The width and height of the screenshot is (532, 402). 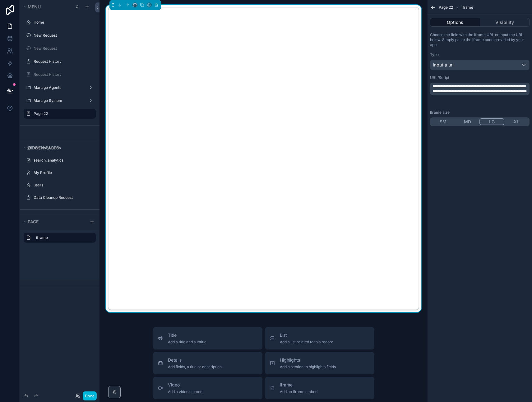 I want to click on button: SM, so click(x=443, y=122).